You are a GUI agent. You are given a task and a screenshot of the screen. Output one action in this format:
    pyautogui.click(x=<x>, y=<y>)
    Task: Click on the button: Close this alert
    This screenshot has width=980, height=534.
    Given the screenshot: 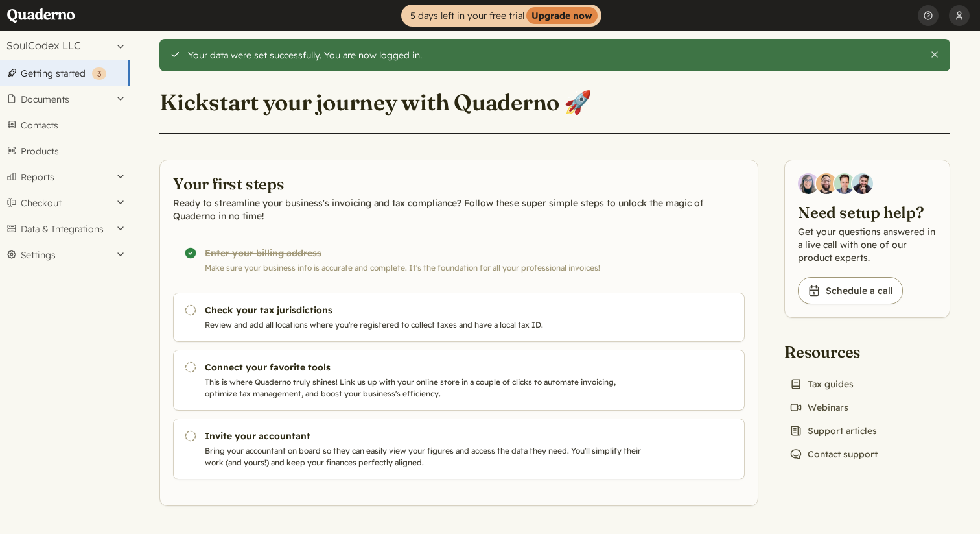 What is the action you would take?
    pyautogui.click(x=935, y=54)
    